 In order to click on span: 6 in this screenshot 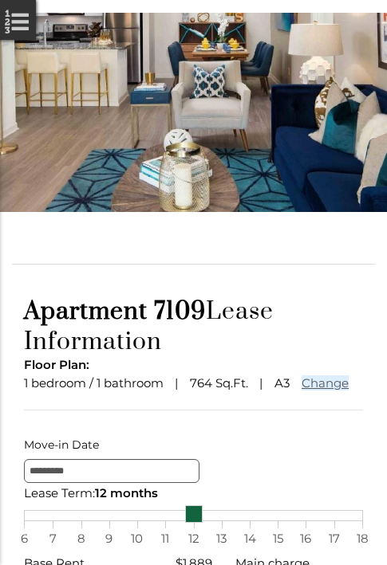, I will do `click(24, 539)`.